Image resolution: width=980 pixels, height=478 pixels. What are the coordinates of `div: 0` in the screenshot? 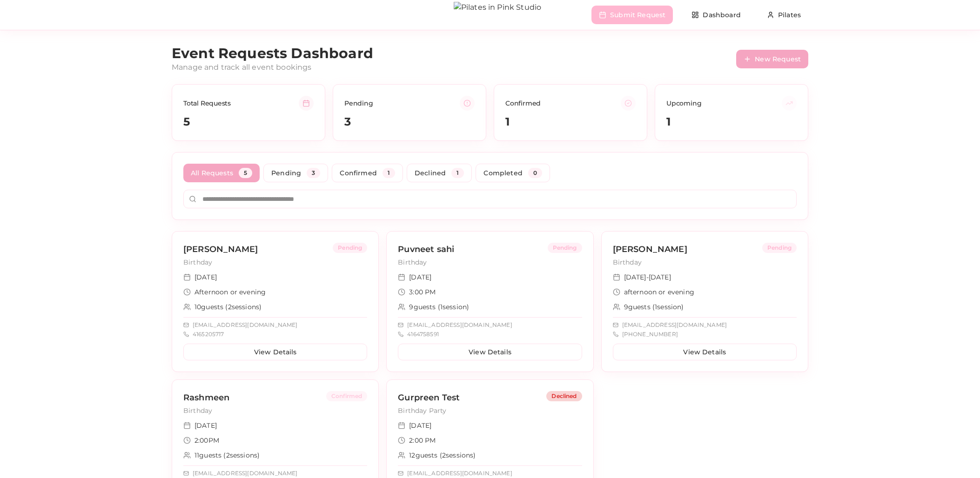 It's located at (535, 173).